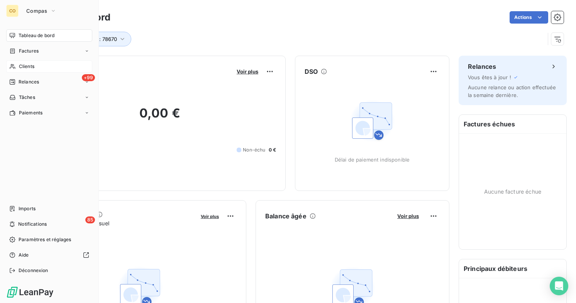  Describe the element at coordinates (512, 91) in the screenshot. I see `span: Aucune relance ou action effectuée la semaine dernière.` at that location.